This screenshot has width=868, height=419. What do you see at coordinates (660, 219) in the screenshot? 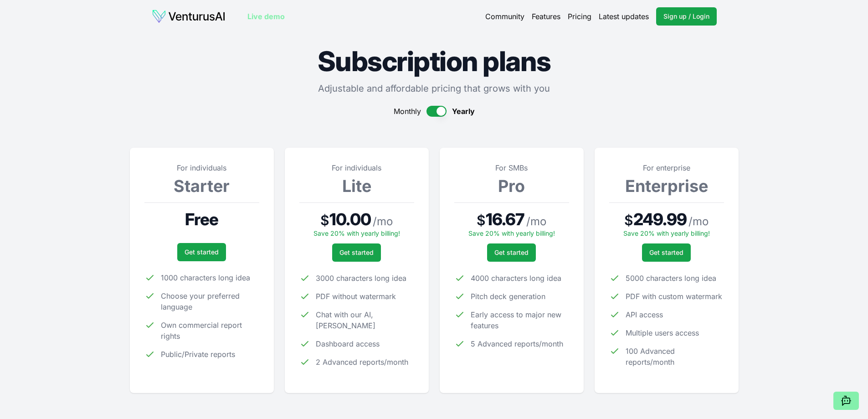
I see `span: 249.99` at bounding box center [660, 219].